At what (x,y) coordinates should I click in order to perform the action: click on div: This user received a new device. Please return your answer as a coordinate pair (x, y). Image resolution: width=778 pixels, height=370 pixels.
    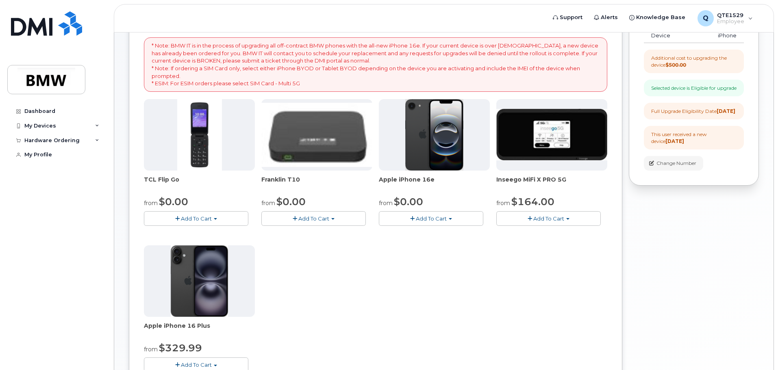
    Looking at the image, I should click on (694, 138).